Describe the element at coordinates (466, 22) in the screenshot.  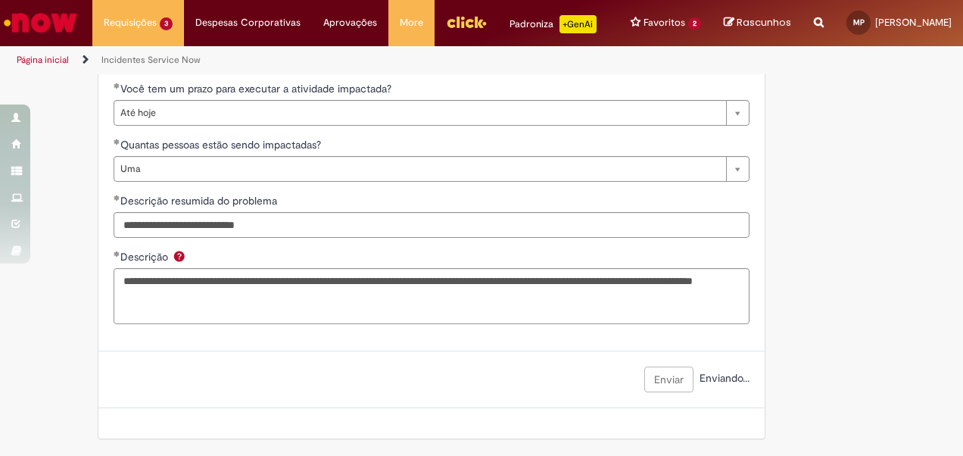
I see `img: click_logo_yellow_360x200.png` at that location.